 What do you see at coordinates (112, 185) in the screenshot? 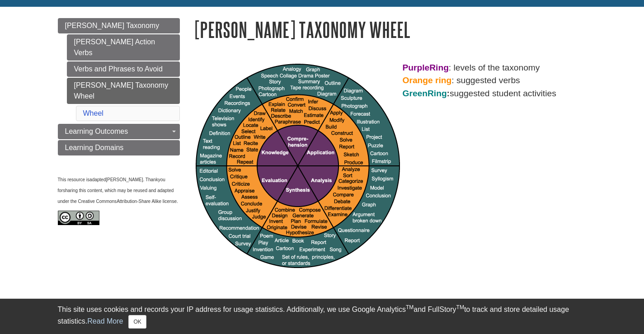
I see `span: you for` at bounding box center [112, 185].